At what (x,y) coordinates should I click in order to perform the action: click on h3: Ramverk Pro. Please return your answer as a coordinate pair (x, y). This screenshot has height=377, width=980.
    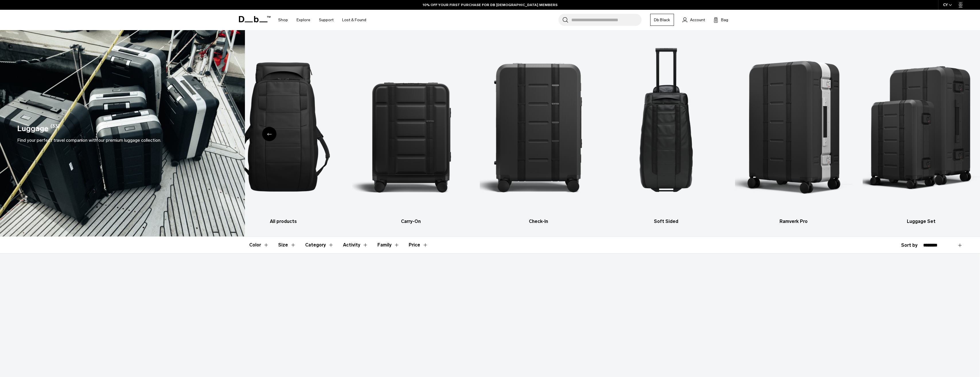
    Looking at the image, I should click on (794, 221).